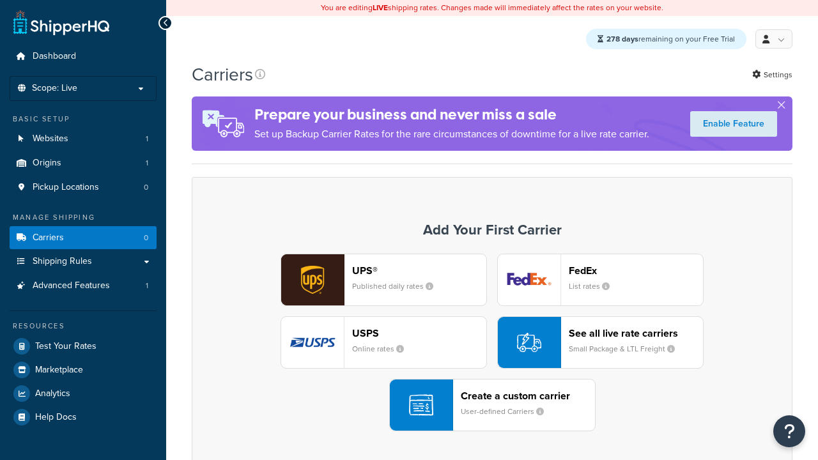 This screenshot has width=818, height=460. I want to click on a: Carriers 0, so click(83, 238).